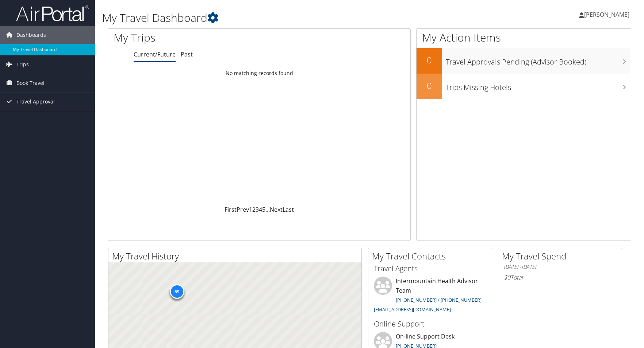 Image resolution: width=644 pixels, height=348 pixels. What do you see at coordinates (430, 269) in the screenshot?
I see `h3: Travel Agents` at bounding box center [430, 269].